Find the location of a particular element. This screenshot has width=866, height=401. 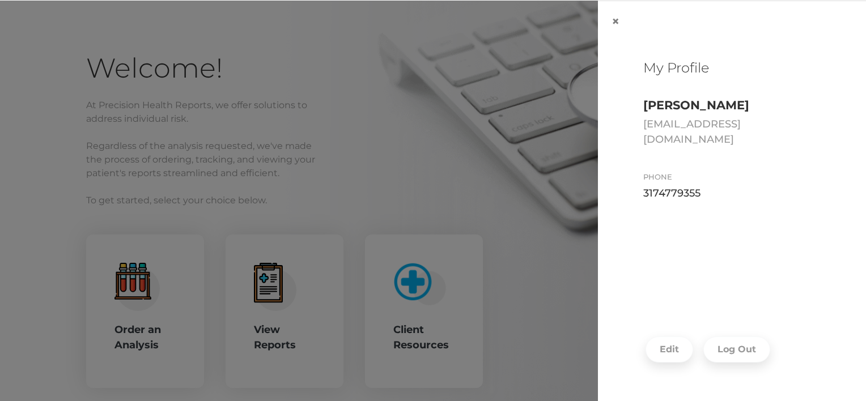

div: 3174779355 is located at coordinates (732, 193).